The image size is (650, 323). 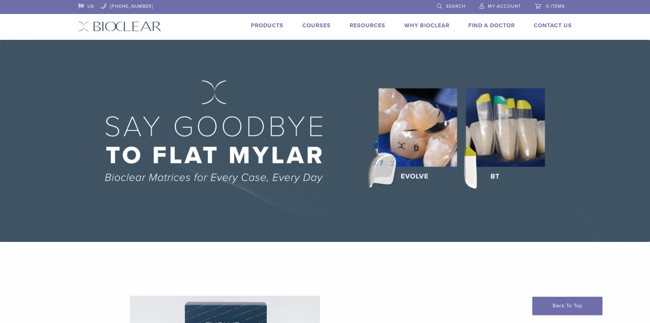 I want to click on a: Contact Us, so click(x=552, y=26).